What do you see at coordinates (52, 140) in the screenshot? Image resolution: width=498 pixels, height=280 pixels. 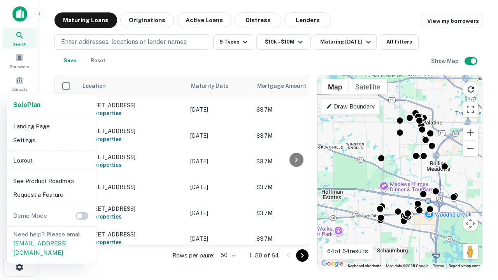 I see `li: Settings` at bounding box center [52, 140].